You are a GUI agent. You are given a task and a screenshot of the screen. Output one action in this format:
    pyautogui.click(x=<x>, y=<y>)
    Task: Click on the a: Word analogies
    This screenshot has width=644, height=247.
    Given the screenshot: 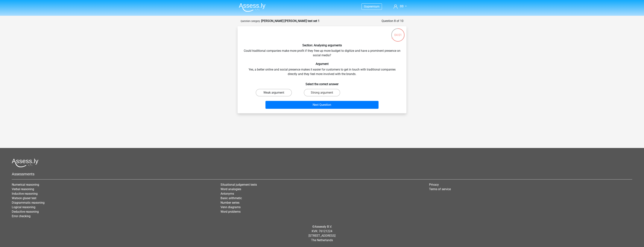 What is the action you would take?
    pyautogui.click(x=231, y=189)
    